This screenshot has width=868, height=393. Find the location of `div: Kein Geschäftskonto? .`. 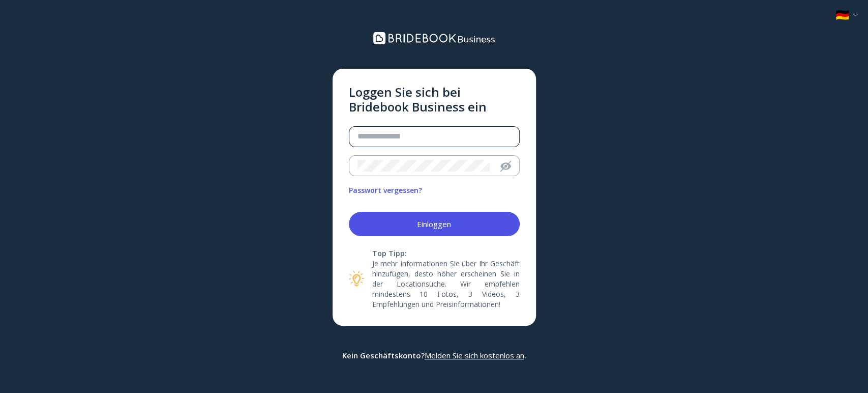

div: Kein Geschäftskonto? . is located at coordinates (434, 355).